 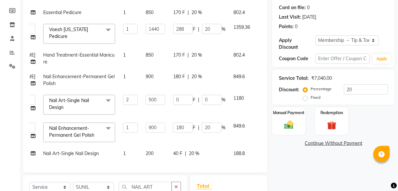 I want to click on div: Card on file:, so click(x=292, y=8).